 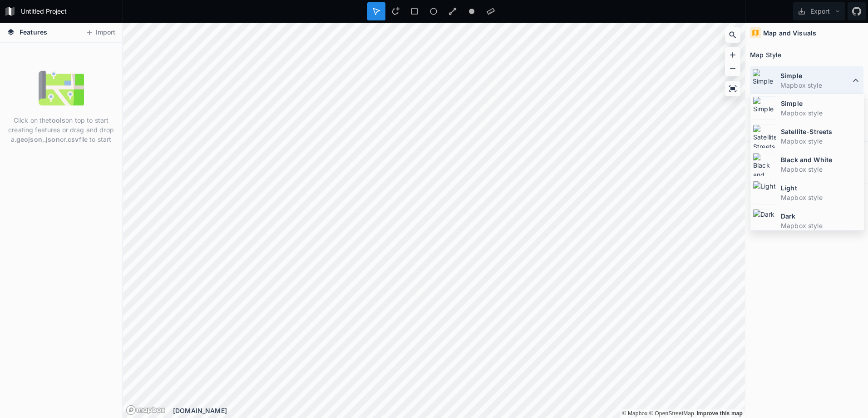 What do you see at coordinates (719, 413) in the screenshot?
I see `a: Map feedback` at bounding box center [719, 413].